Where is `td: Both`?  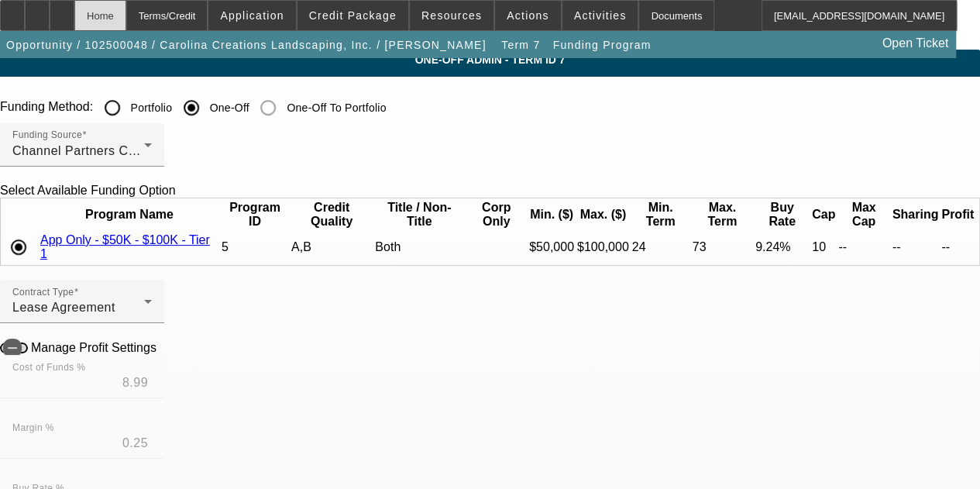
td: Both is located at coordinates (419, 247).